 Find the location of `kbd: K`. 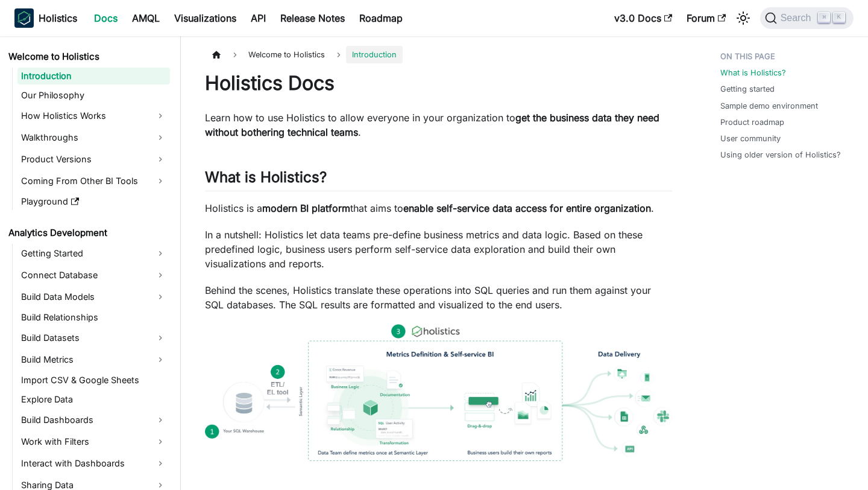

kbd: K is located at coordinates (840, 18).